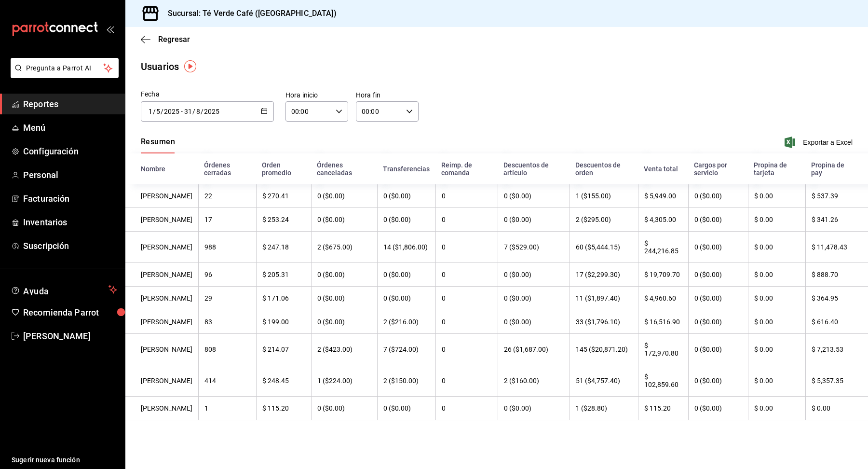 The image size is (868, 469). Describe the element at coordinates (227, 322) in the screenshot. I see `th: 83` at that location.